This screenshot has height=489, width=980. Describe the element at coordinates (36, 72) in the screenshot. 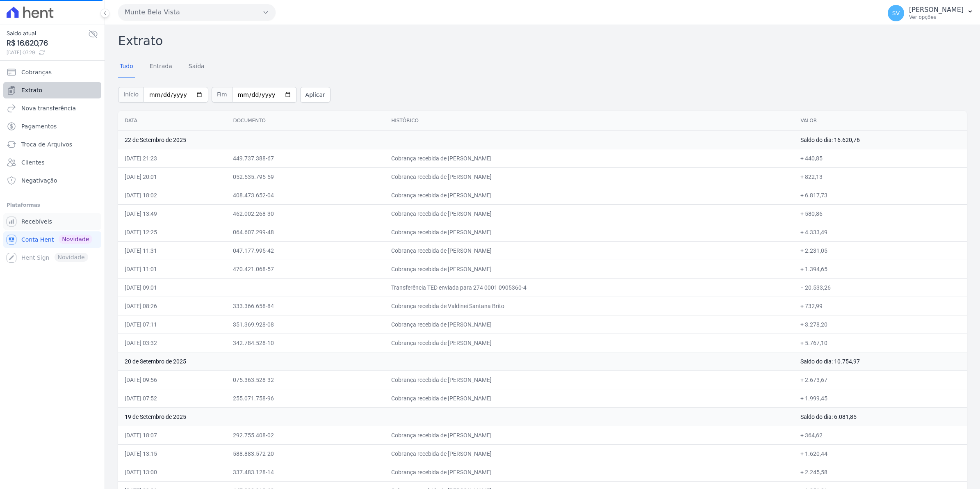

I see `span: Cobranças` at that location.